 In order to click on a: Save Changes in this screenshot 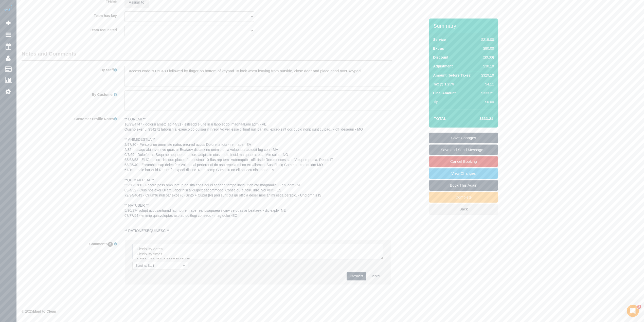, I will do `click(463, 138)`.